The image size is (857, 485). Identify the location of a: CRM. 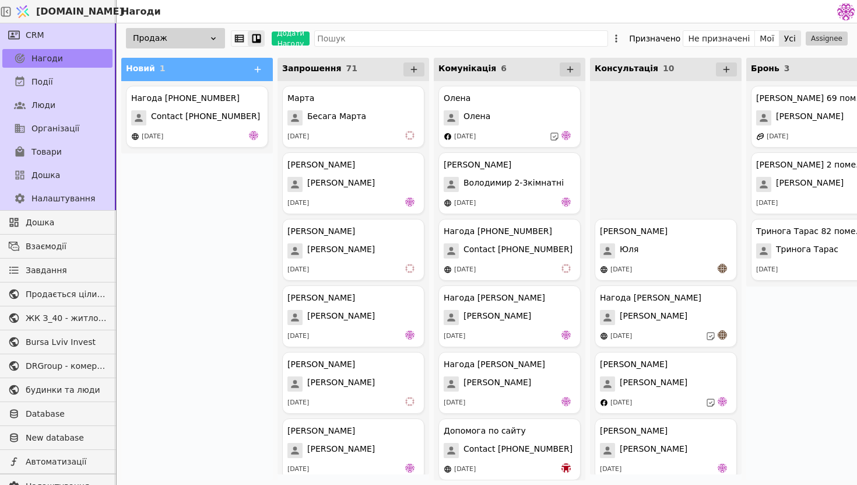
(57, 35).